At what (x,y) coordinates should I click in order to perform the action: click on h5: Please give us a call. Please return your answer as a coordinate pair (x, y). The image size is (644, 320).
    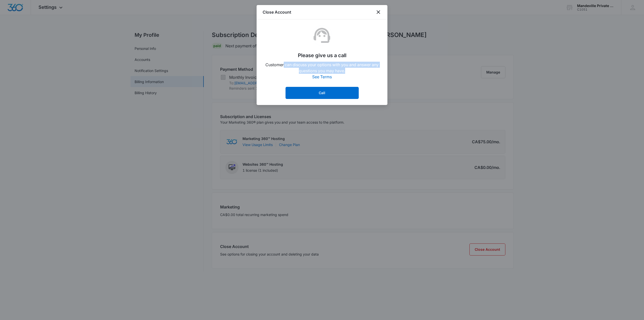
    Looking at the image, I should click on (322, 56).